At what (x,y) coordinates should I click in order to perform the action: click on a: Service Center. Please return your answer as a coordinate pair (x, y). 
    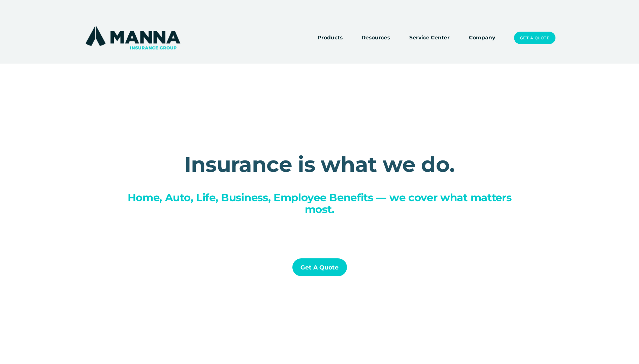
    Looking at the image, I should click on (429, 38).